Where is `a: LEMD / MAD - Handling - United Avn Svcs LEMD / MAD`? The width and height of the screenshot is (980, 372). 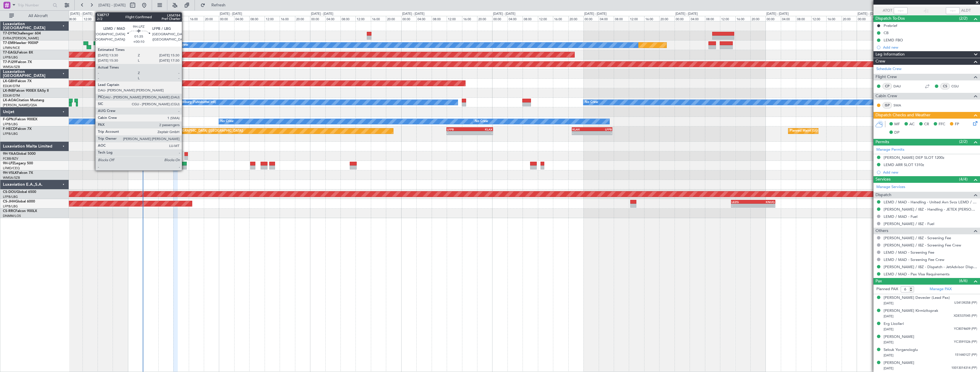 a: LEMD / MAD - Handling - United Avn Svcs LEMD / MAD is located at coordinates (930, 202).